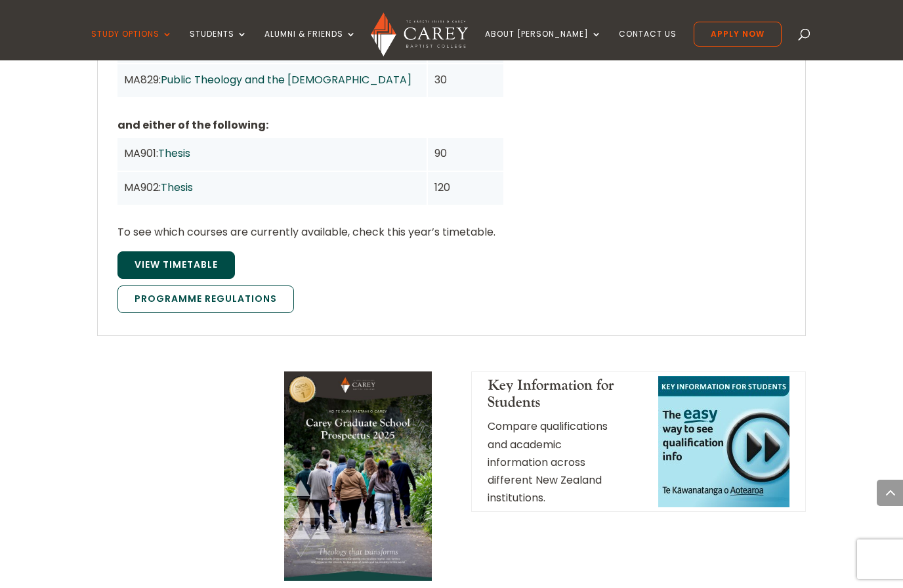 The width and height of the screenshot is (903, 588). What do you see at coordinates (272, 187) in the screenshot?
I see `div: MA902:` at bounding box center [272, 187].